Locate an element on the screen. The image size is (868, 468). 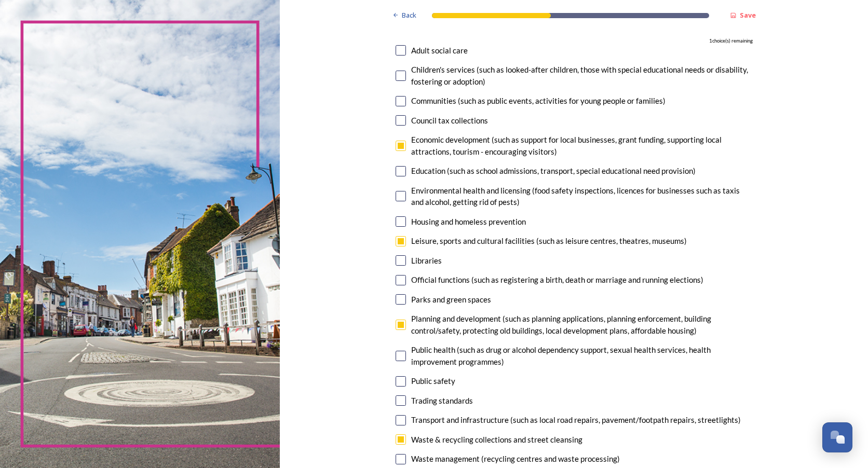
div: Adult social care is located at coordinates (439, 50).